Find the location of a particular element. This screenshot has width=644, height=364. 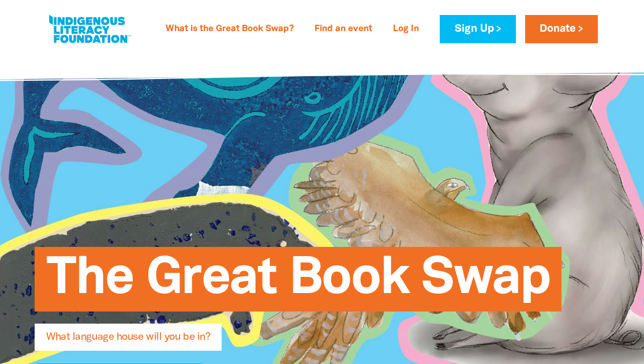

span: The Great Book Swap is located at coordinates (298, 283).